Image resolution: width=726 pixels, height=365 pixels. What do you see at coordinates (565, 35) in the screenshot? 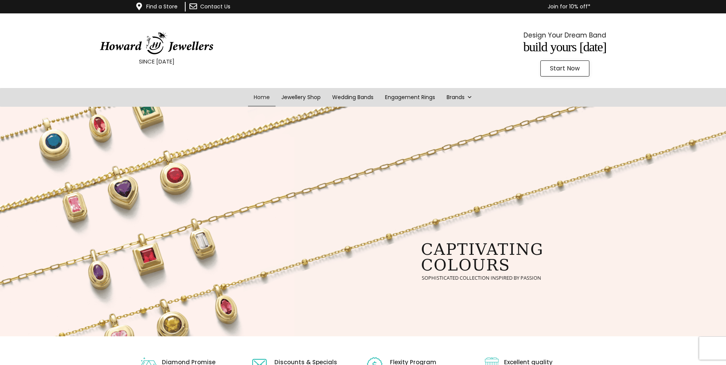
I see `p: Design Your Dream Band` at bounding box center [565, 35].